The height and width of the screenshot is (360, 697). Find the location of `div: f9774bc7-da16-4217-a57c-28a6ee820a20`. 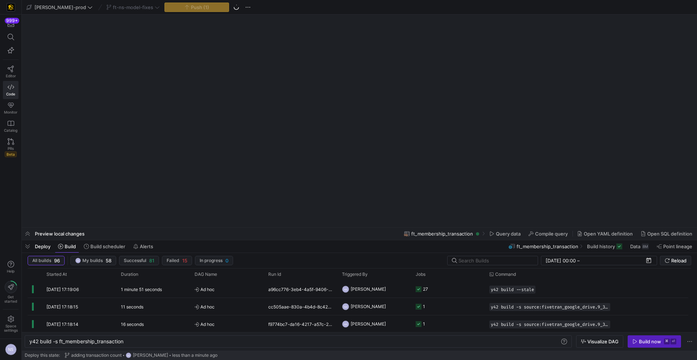

div: f9774bc7-da16-4217-a57c-28a6ee820a20 is located at coordinates (301, 324).